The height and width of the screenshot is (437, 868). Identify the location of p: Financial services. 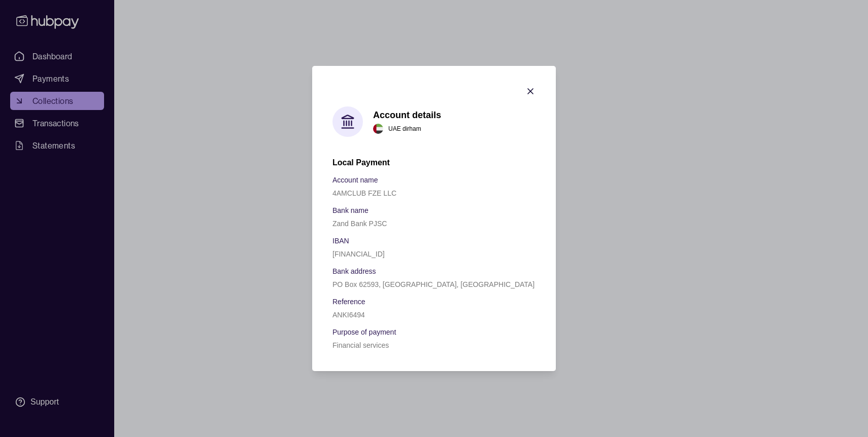
(360, 345).